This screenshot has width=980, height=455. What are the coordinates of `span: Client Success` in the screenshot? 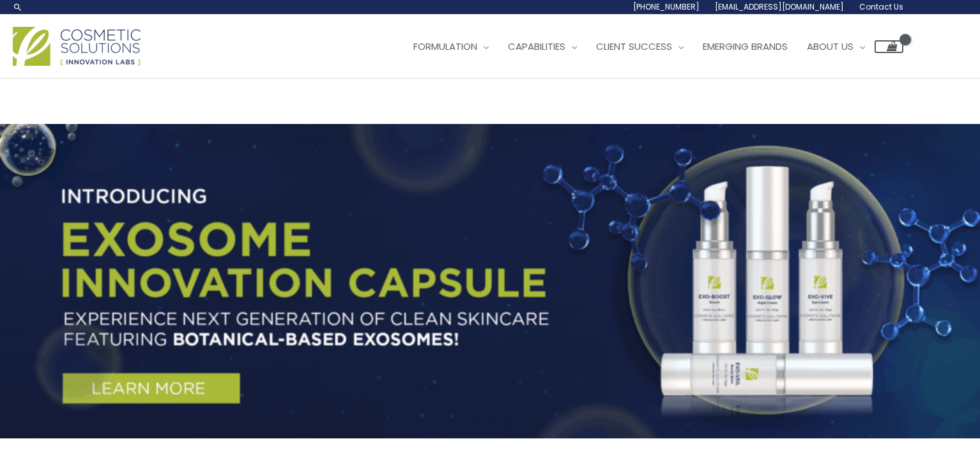 It's located at (634, 46).